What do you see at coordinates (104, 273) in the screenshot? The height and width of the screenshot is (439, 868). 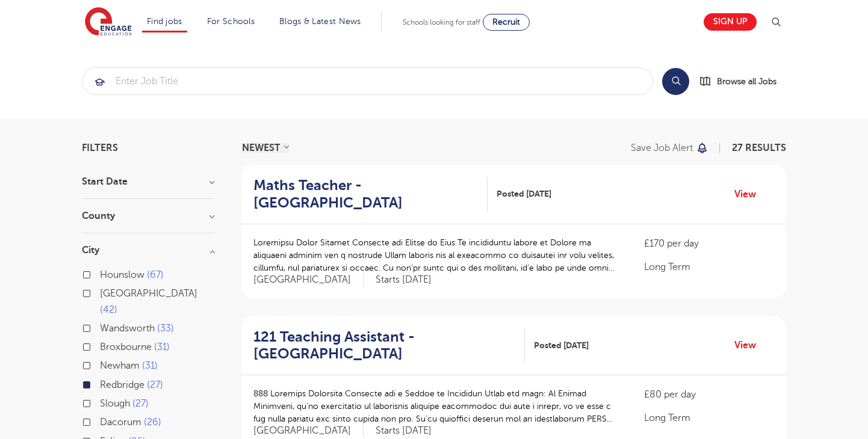 I see `input: Hounslow 67` at bounding box center [104, 273].